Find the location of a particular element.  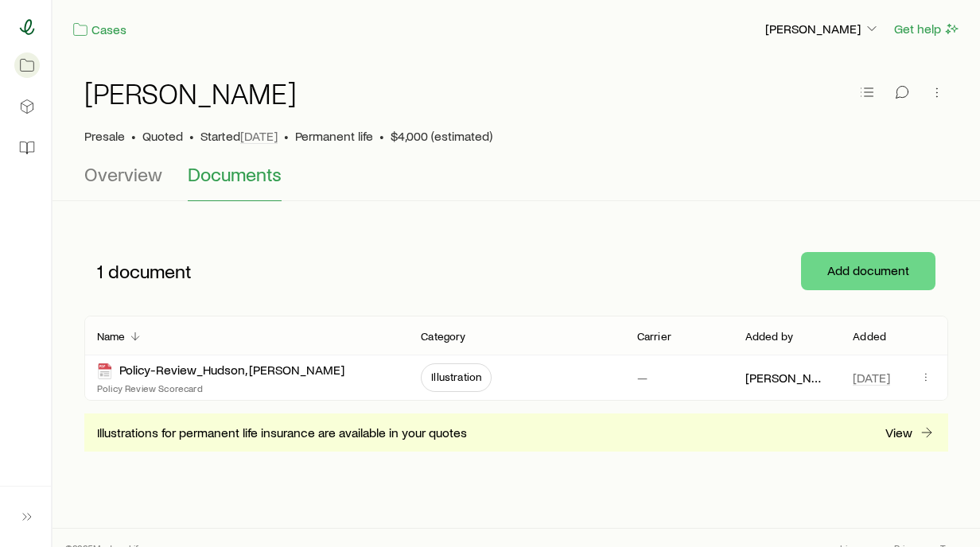

button: Add document is located at coordinates (867, 271).